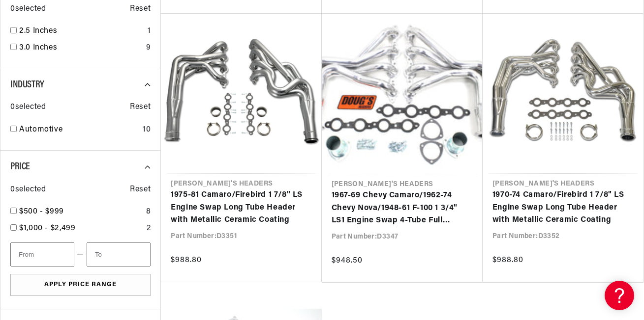 Image resolution: width=644 pixels, height=320 pixels. I want to click on div: 9, so click(149, 48).